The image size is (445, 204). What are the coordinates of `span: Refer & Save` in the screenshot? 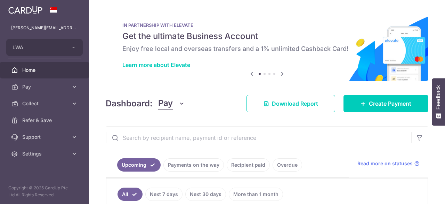 It's located at (45, 120).